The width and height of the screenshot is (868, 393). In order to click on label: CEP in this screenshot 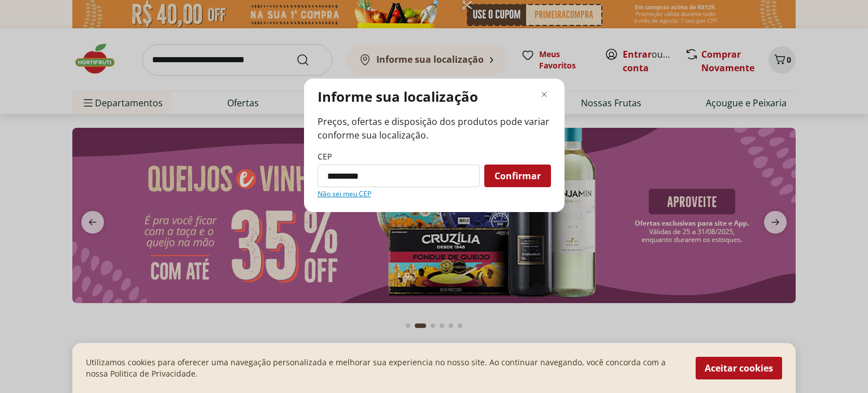, I will do `click(325, 156)`.